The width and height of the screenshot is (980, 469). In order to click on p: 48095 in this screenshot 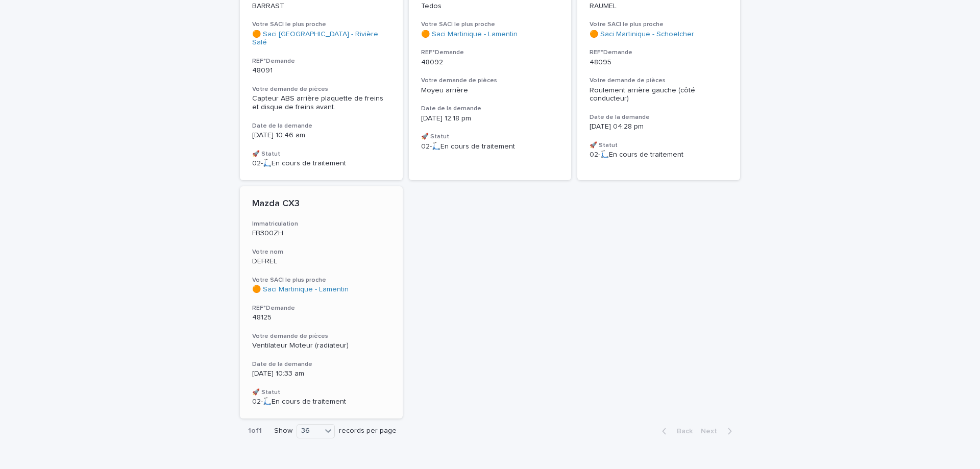, I will do `click(658, 62)`.